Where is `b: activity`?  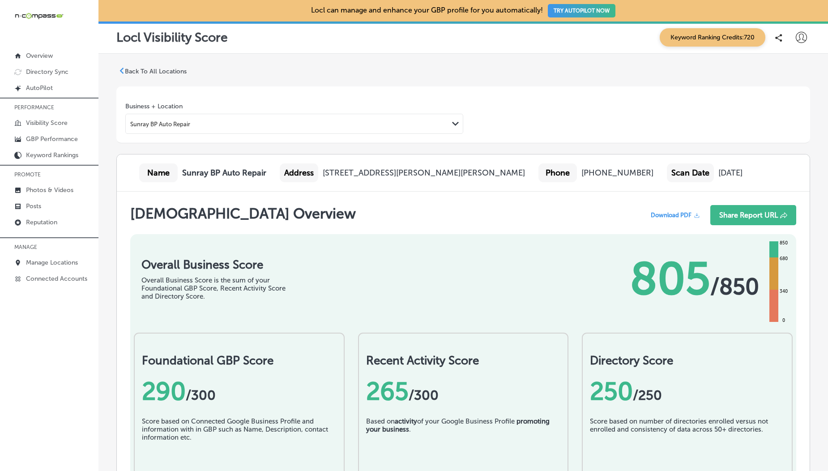 b: activity is located at coordinates (406, 421).